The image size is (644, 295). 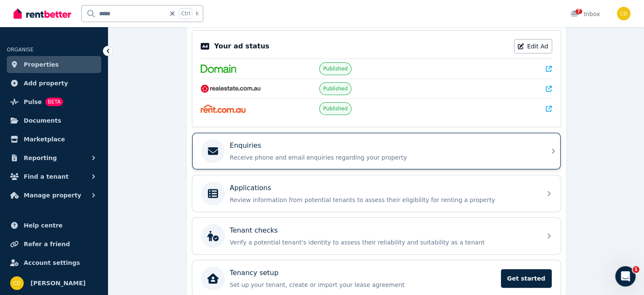 I want to click on p: Verify a potential tenant's identity to assess their reliability and suitability as a tenant, so click(x=383, y=242).